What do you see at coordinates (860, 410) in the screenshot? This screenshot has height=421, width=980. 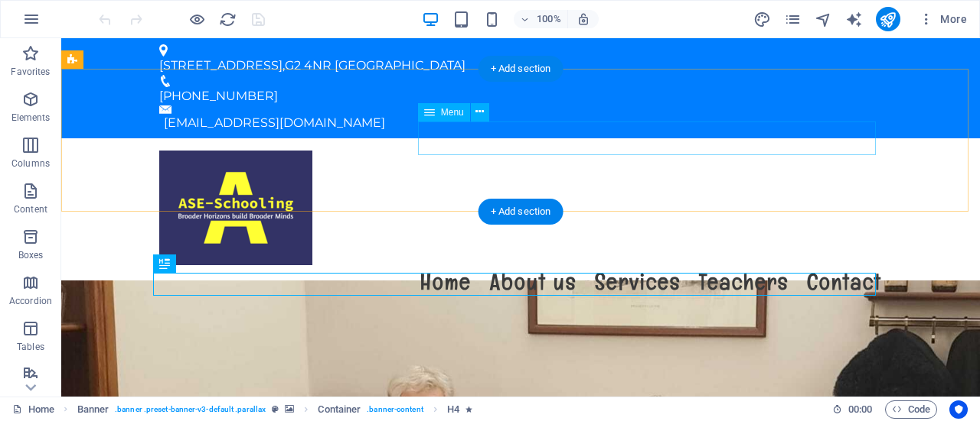 I see `span: 00 00` at bounding box center [860, 410].